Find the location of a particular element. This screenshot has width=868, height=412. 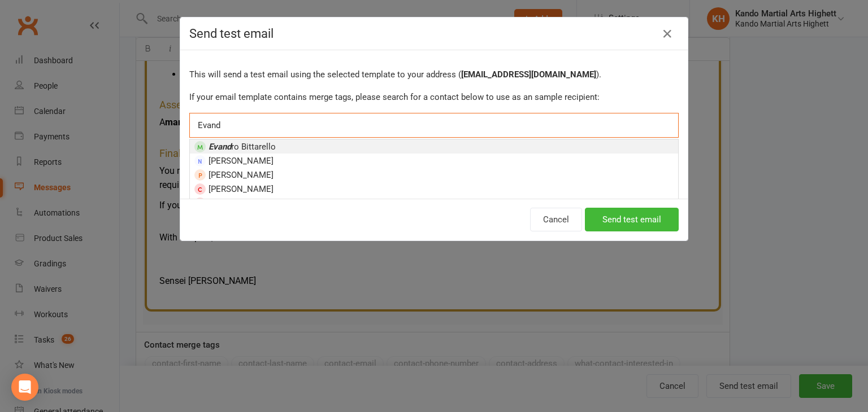

em: Evand is located at coordinates (220, 147).